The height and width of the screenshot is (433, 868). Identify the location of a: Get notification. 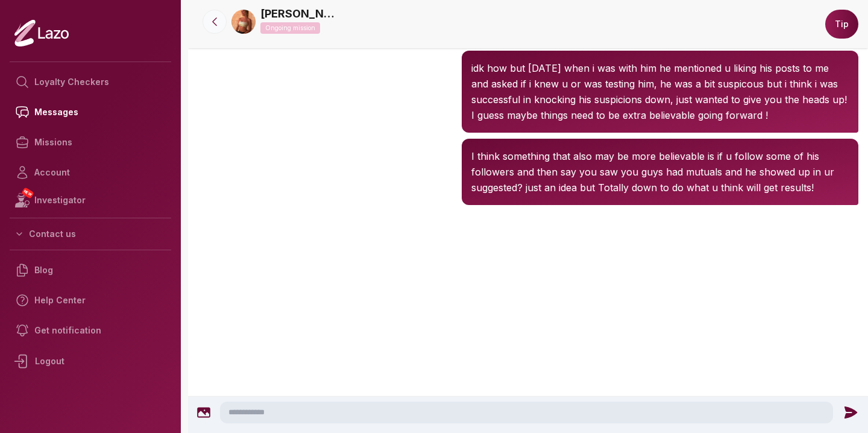
(90, 331).